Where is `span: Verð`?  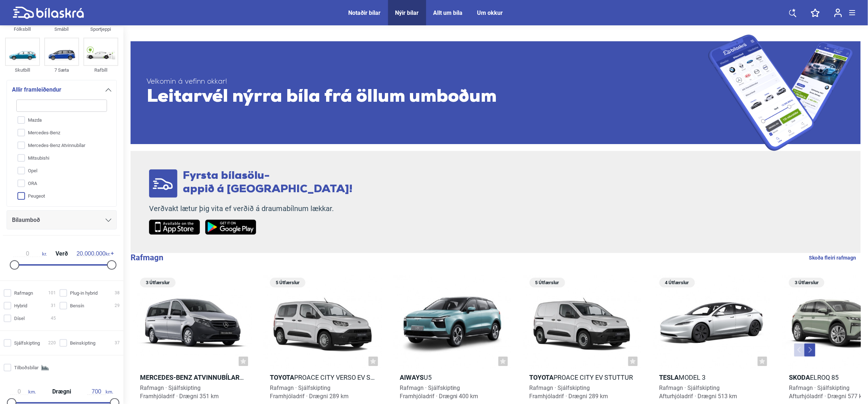
span: Verð is located at coordinates (61, 254).